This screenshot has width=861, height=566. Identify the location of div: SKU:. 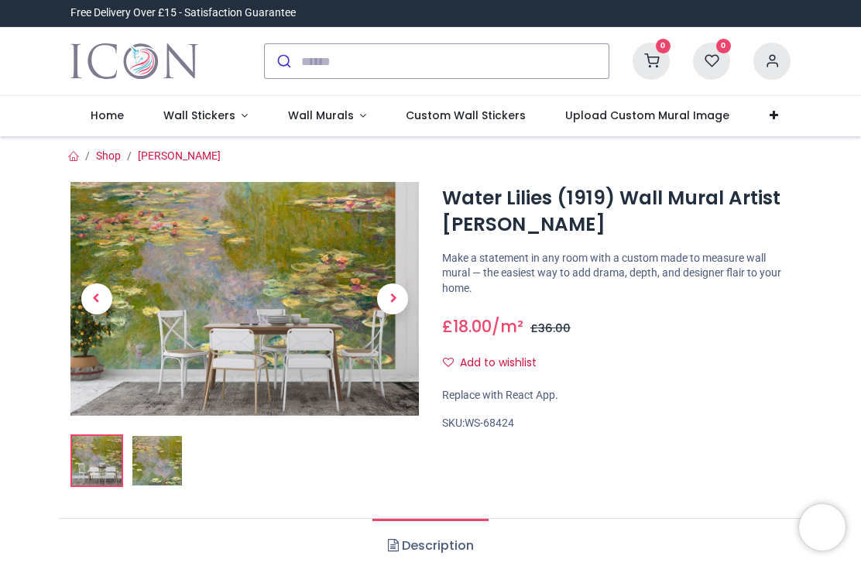
(617, 424).